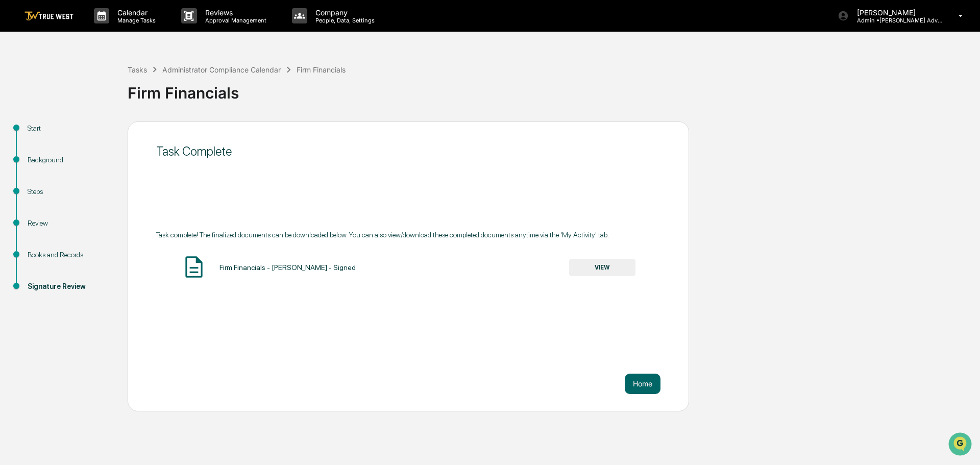  What do you see at coordinates (70, 191) in the screenshot?
I see `div: Steps` at bounding box center [70, 191].